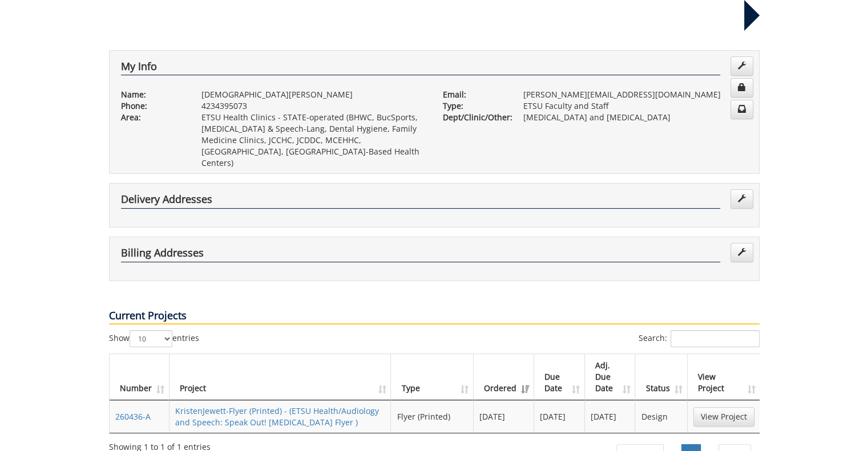  Describe the element at coordinates (474, 106) in the screenshot. I see `p: Type:` at that location.